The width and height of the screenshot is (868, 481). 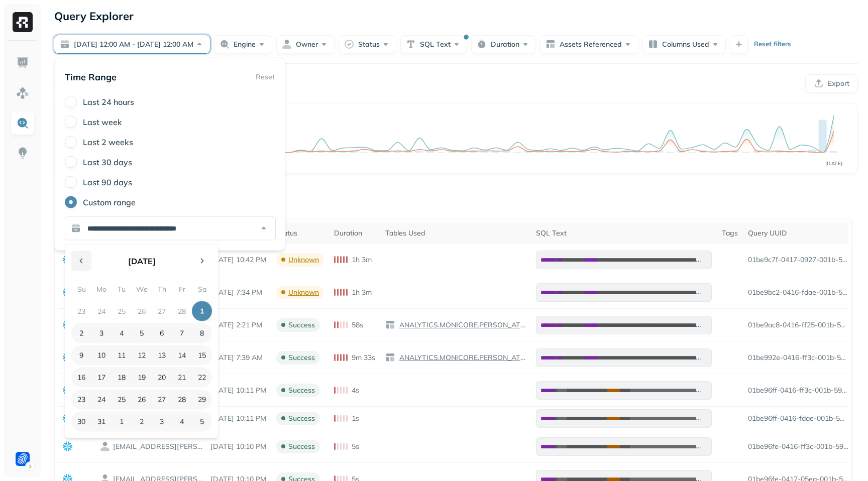 What do you see at coordinates (202, 311) in the screenshot?
I see `button: Saturday, March 1st, 2025, selected` at bounding box center [202, 311].